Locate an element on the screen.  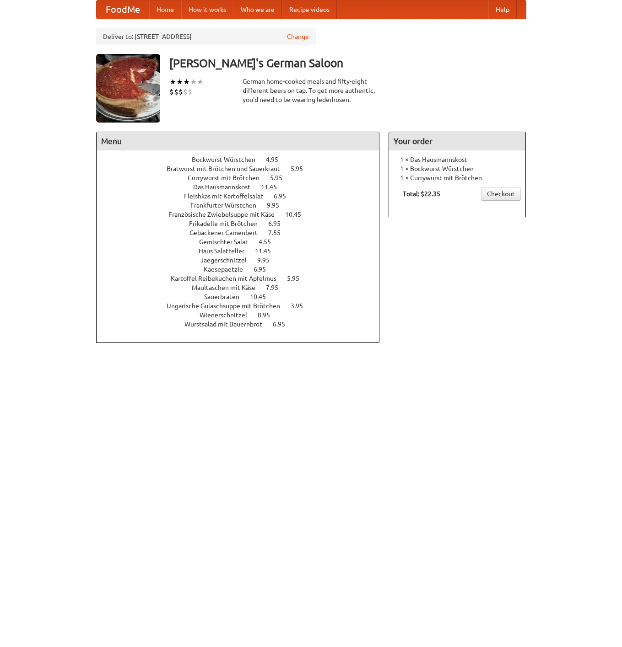
a: Recipe videos is located at coordinates (309, 10).